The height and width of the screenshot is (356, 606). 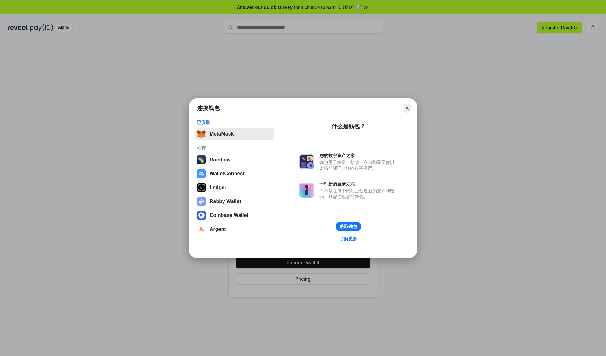 I want to click on div: Rainbow, so click(x=220, y=160).